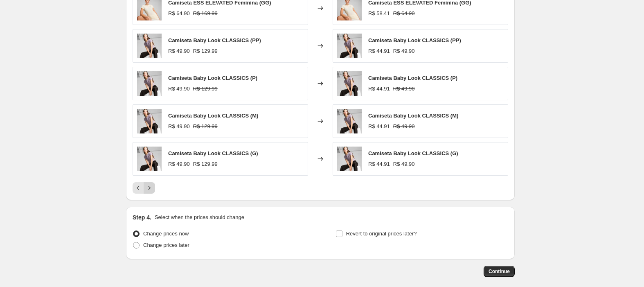 Image resolution: width=644 pixels, height=287 pixels. What do you see at coordinates (142, 217) in the screenshot?
I see `h2: Step 4.` at bounding box center [142, 217].